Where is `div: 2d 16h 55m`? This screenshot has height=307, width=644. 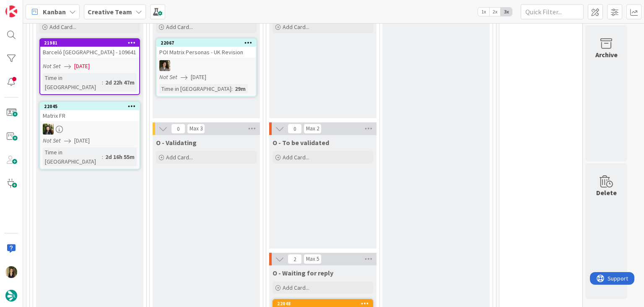
div: 2d 16h 55m is located at coordinates (120, 156).